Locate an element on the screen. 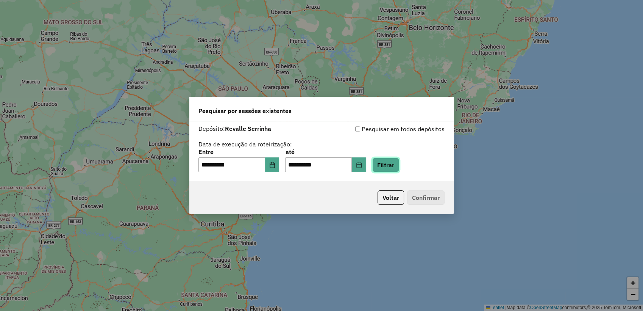  button: Voltar is located at coordinates (391, 197).